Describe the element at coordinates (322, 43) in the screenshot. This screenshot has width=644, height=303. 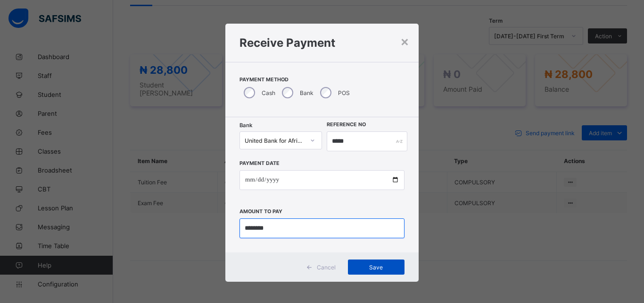
I see `h1: Receive Payment` at that location.